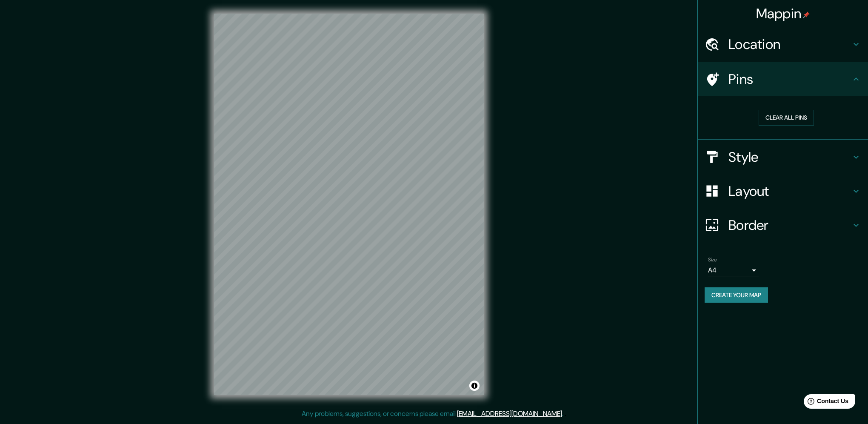  Describe the element at coordinates (736, 295) in the screenshot. I see `button: Create your map` at that location.